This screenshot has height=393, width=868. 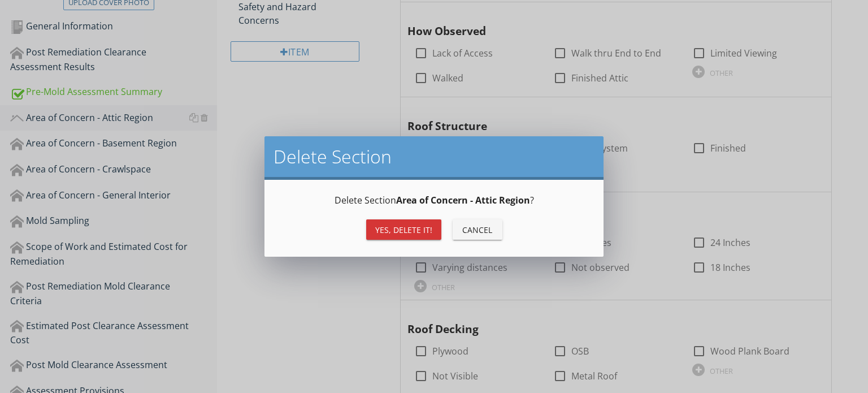 I want to click on button: Cancel, so click(x=478, y=229).